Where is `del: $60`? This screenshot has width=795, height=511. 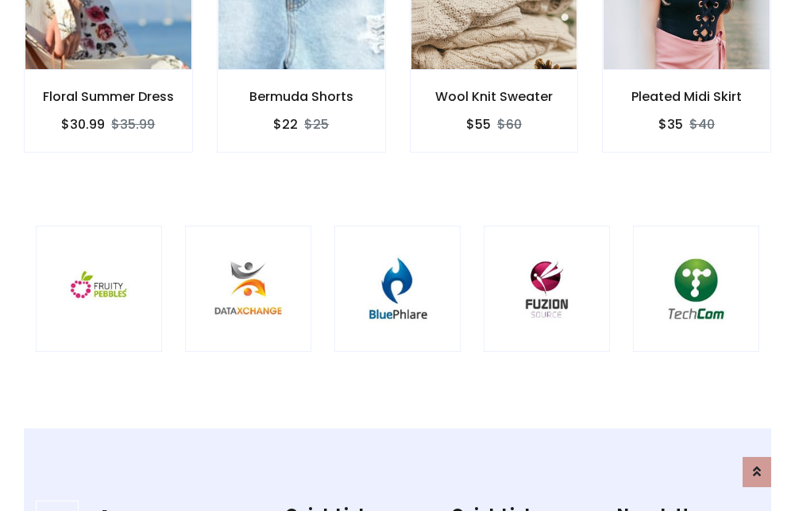
del: $60 is located at coordinates (509, 124).